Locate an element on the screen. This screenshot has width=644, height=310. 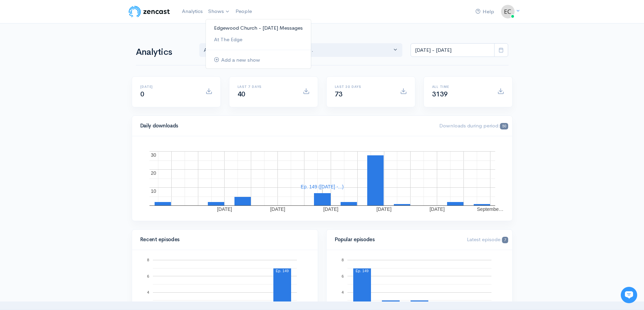
span: New conversation is located at coordinates (63, 59).